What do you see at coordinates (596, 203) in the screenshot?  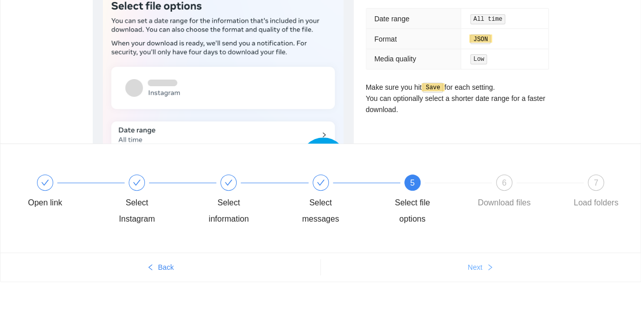 I see `div: Load folders` at bounding box center [596, 203].